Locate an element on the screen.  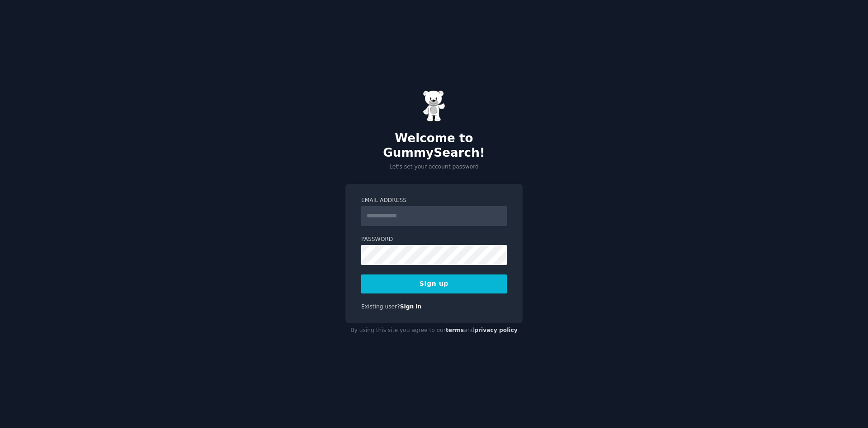
h2: Welcome to GummySearch! is located at coordinates (434, 145).